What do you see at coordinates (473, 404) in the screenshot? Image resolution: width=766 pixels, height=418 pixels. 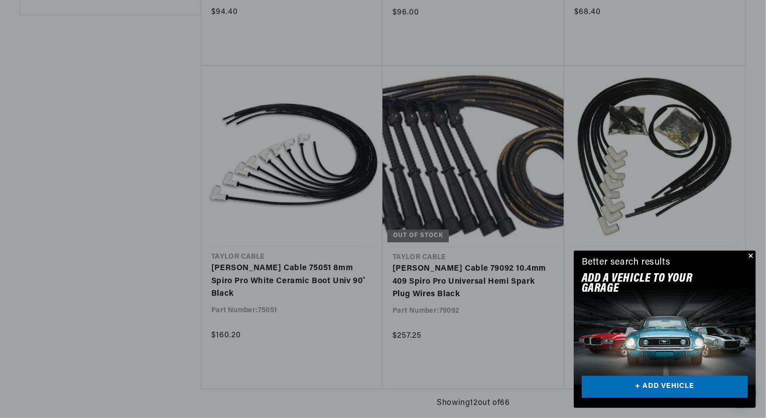 I see `span: Showing 12 out of 66` at bounding box center [473, 404].